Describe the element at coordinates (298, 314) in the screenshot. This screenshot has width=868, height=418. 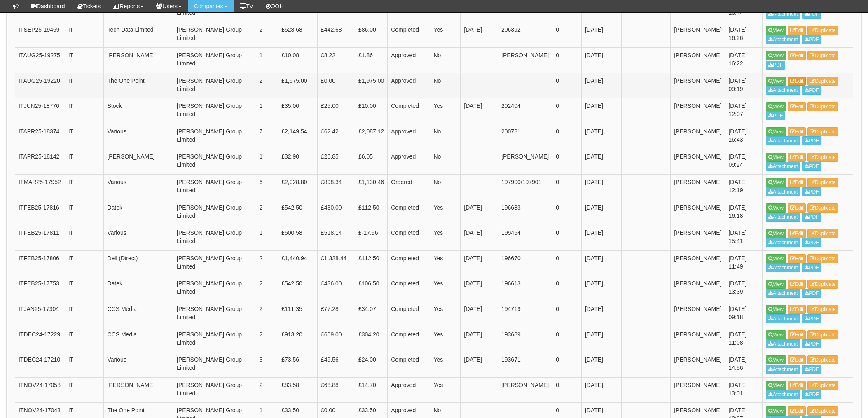
I see `td: £111.35` at that location.